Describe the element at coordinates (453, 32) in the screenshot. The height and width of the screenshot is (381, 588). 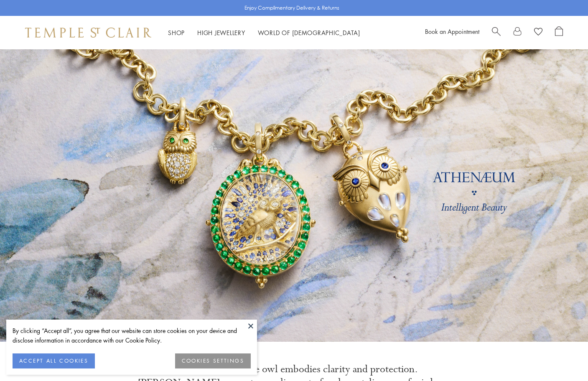
I see `a: Book an Appointment` at that location.